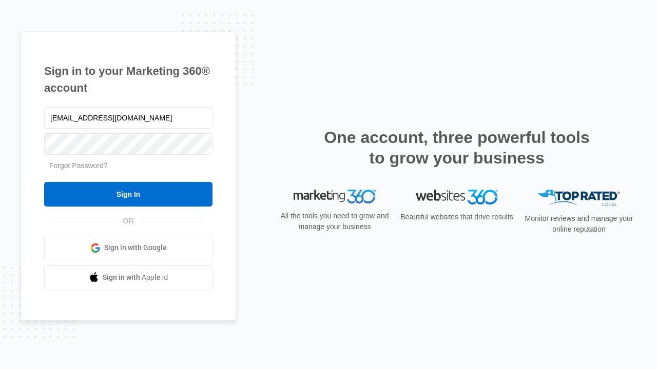  What do you see at coordinates (457, 197) in the screenshot?
I see `img: Websites 360` at bounding box center [457, 197].